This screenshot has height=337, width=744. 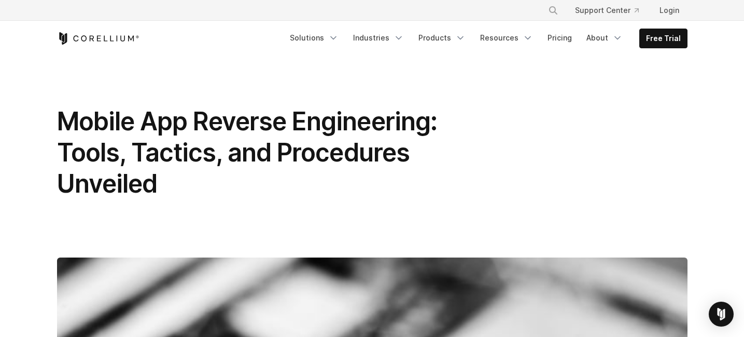 I want to click on a: Pricing, so click(x=559, y=38).